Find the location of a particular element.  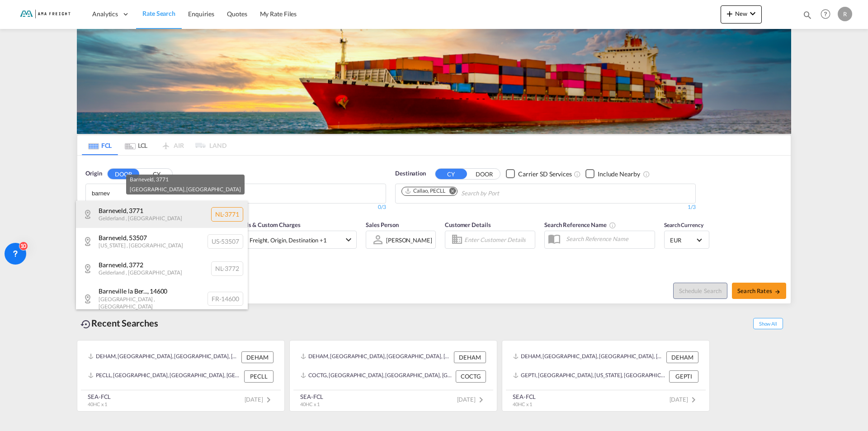

div: Barneville la Bertran, Barneville-la-Bertran, 14600 Normandie, France is located at coordinates (162, 299).